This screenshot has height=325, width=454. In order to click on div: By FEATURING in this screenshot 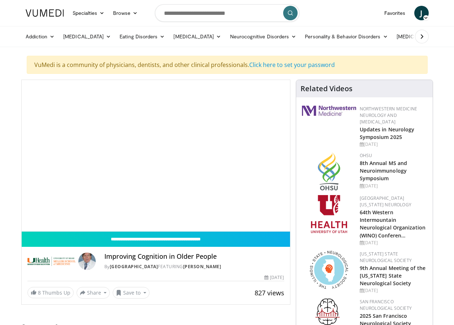, I will do `click(195, 266)`.